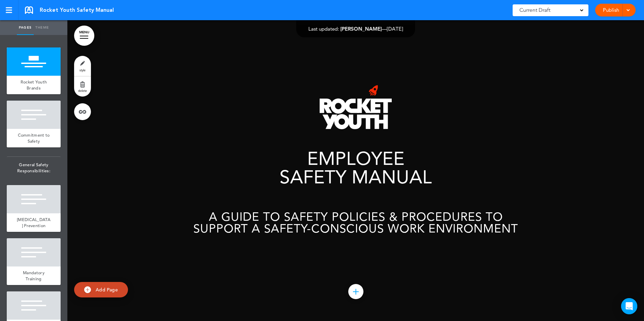 The image size is (644, 321). Describe the element at coordinates (88, 290) in the screenshot. I see `img: add.svg` at that location.